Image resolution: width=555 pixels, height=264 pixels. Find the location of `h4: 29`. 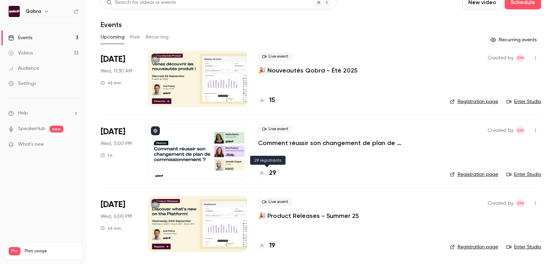

h4: 29 is located at coordinates (273, 173).